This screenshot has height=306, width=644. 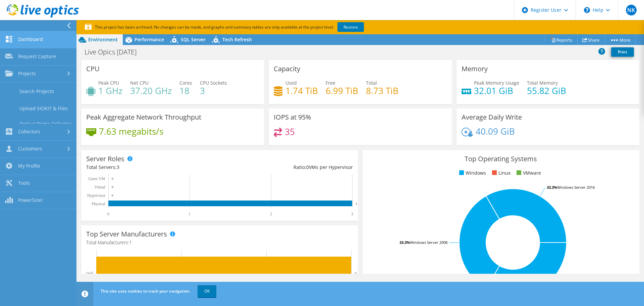 I want to click on a: Print, so click(x=623, y=52).